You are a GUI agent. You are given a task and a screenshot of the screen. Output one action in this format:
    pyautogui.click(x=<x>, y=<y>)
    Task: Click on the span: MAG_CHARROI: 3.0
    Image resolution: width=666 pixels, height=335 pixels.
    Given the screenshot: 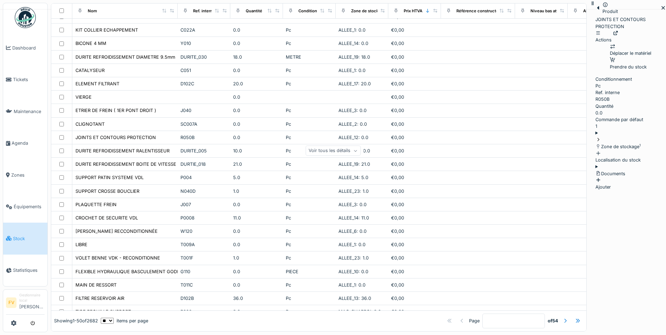 What is the action you would take?
    pyautogui.click(x=360, y=311)
    